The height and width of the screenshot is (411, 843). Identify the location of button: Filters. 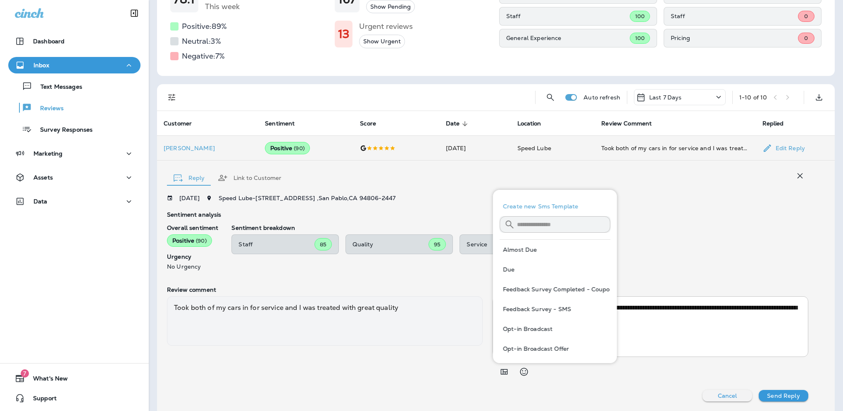
(172, 97).